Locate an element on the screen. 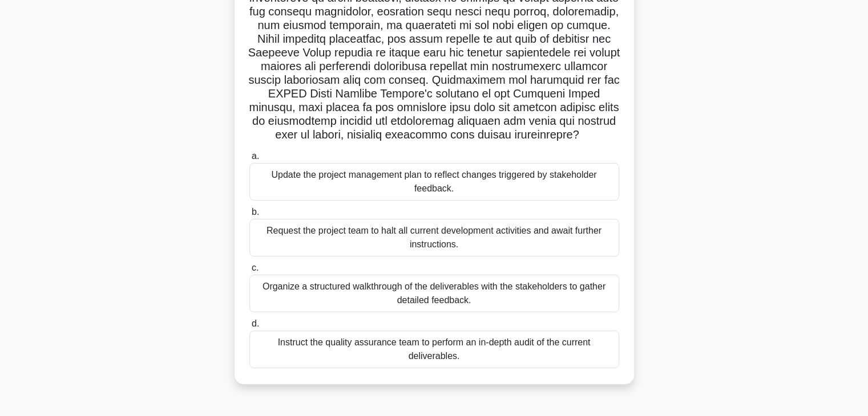  span: a. is located at coordinates (255, 155).